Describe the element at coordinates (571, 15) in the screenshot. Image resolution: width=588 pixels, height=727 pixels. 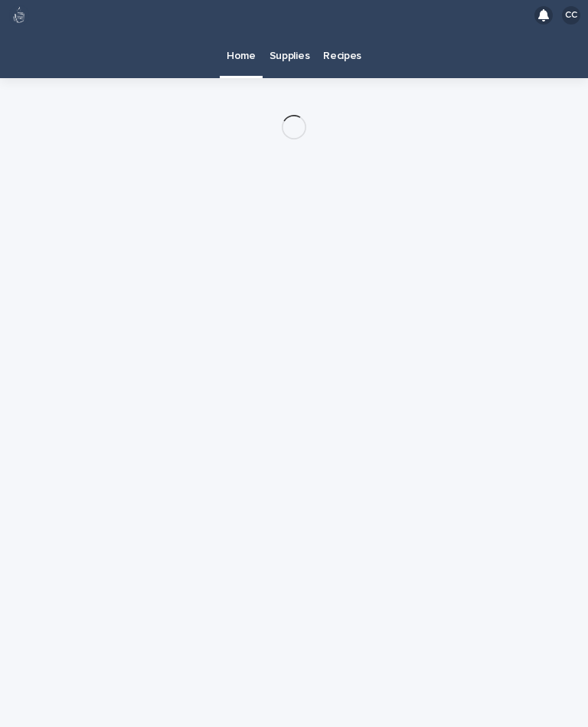
I see `div: CC` at that location.